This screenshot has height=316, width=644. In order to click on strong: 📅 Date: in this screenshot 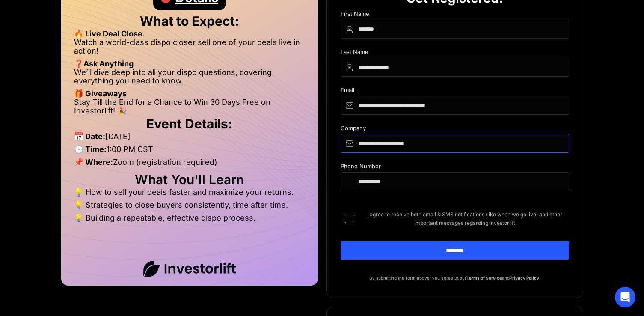, I will do `click(89, 136)`.